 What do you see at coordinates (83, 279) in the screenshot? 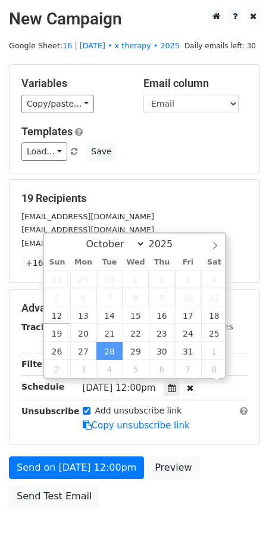
I see `span: September 29, 2025` at bounding box center [83, 279].